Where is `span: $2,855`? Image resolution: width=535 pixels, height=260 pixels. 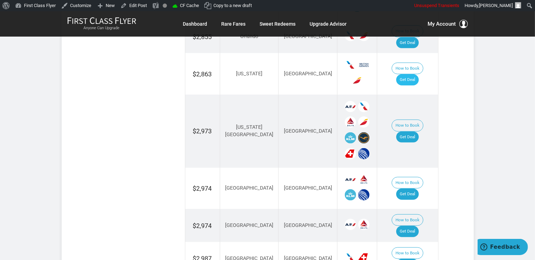 span: $2,855 is located at coordinates (203, 37).